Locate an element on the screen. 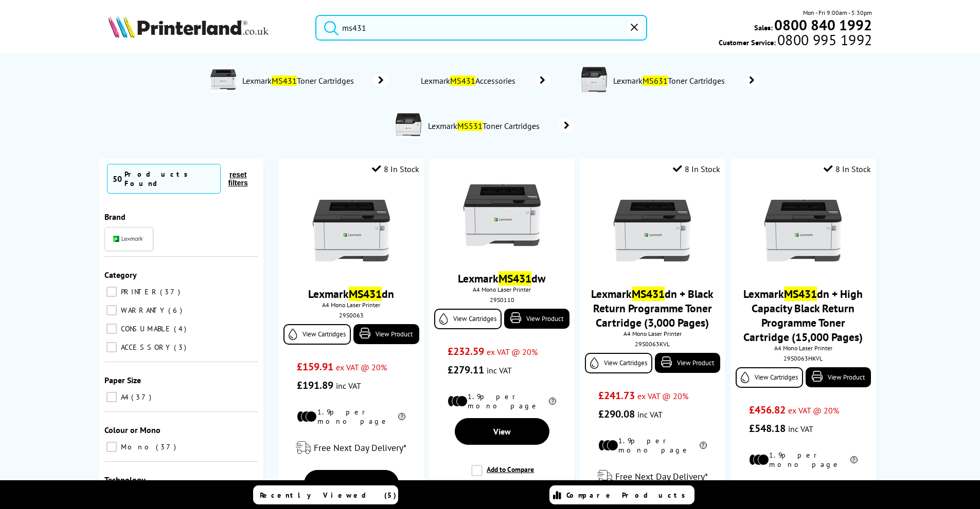  a: Compare Products is located at coordinates (622, 495).